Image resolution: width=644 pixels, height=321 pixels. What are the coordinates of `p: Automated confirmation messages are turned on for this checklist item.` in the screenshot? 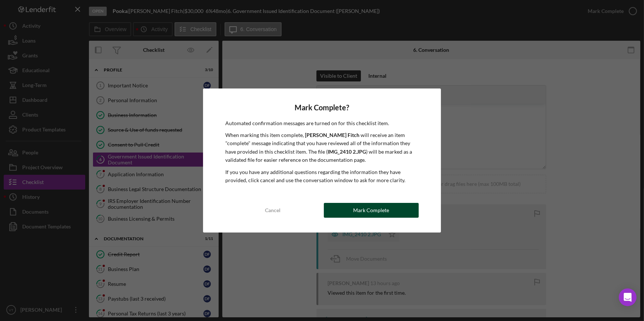 It's located at (321, 123).